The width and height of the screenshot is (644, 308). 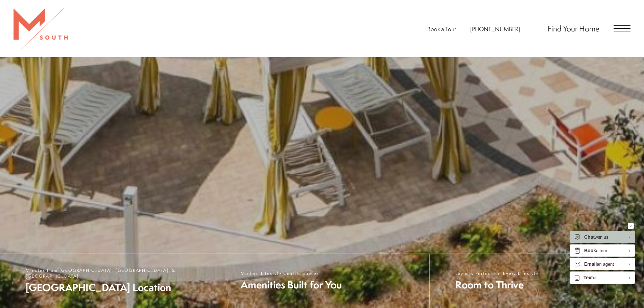 What do you see at coordinates (497, 273) in the screenshot?
I see `span: Layouts Perfect For Every Lifestyle` at bounding box center [497, 273].